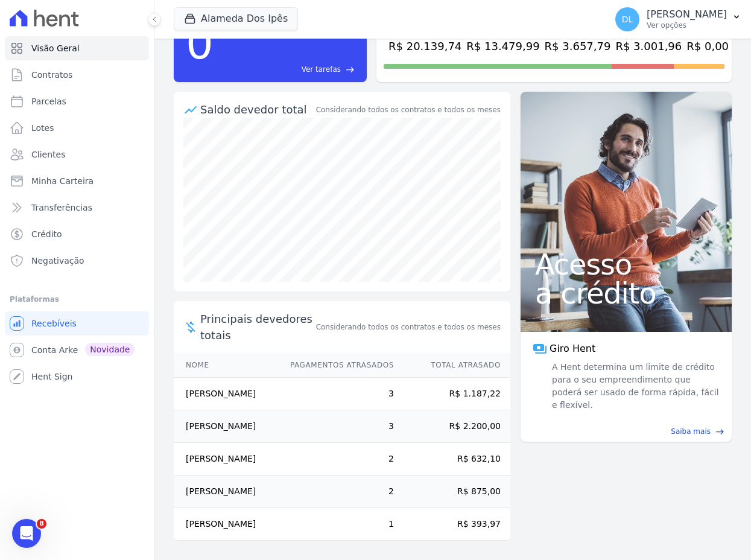  Describe the element at coordinates (578, 46) in the screenshot. I see `div: R$ 3.657,79` at that location.